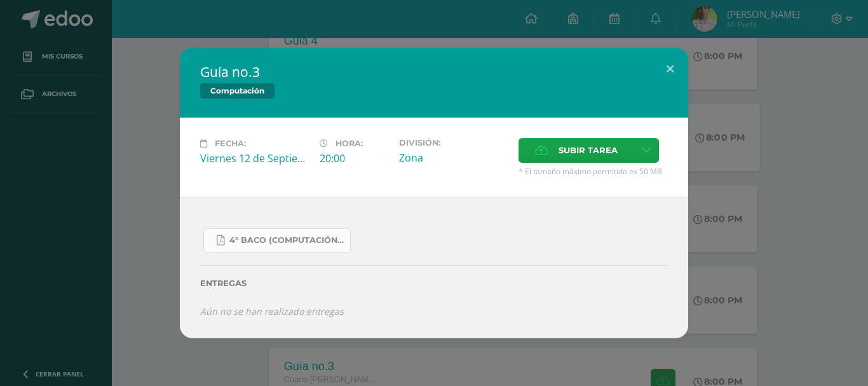  Describe the element at coordinates (670, 69) in the screenshot. I see `button: Close (Esc)` at that location.